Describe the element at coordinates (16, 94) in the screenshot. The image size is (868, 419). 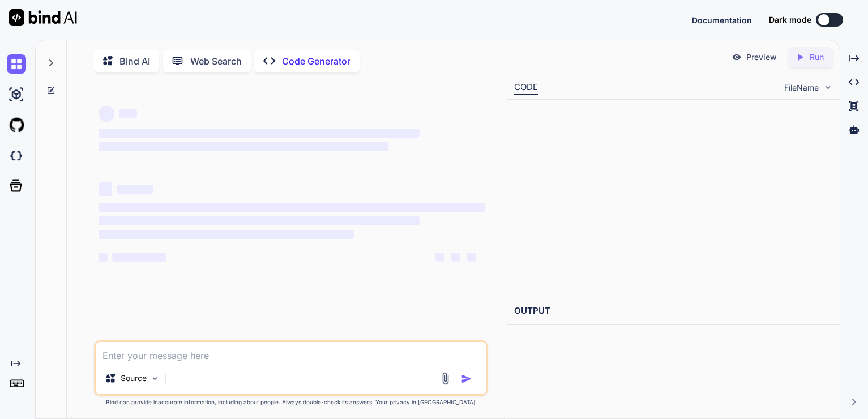
I see `img: ai-studio` at that location.